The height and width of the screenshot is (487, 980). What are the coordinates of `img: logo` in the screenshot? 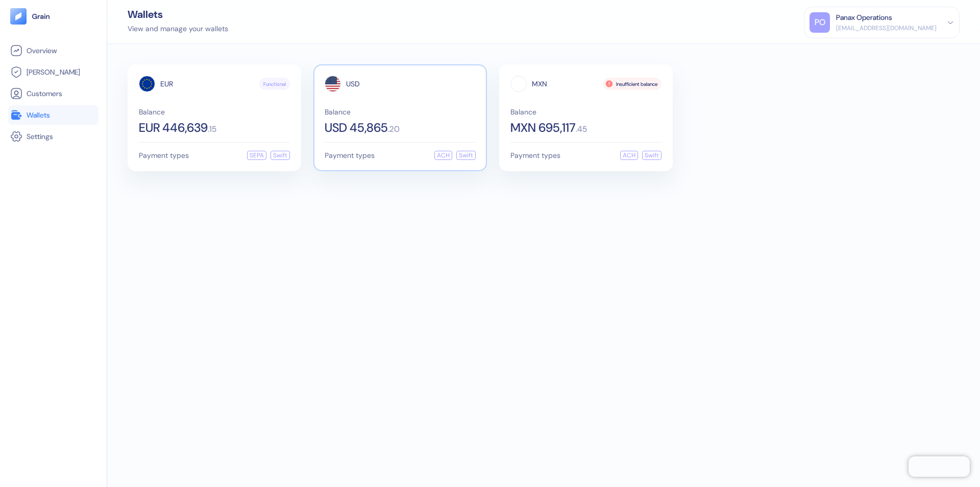 It's located at (40, 17).